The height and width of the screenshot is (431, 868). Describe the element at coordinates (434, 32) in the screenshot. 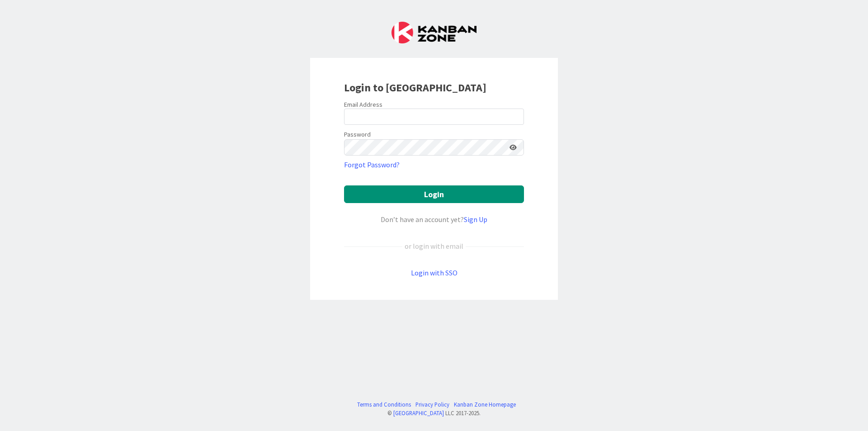

I see `img: Kanban Zone` at that location.